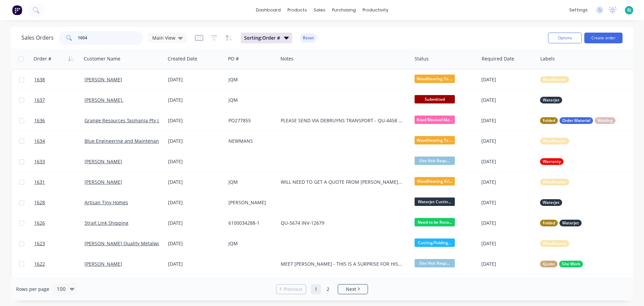  What do you see at coordinates (39, 203) in the screenshot?
I see `span: 1628` at bounding box center [39, 203].